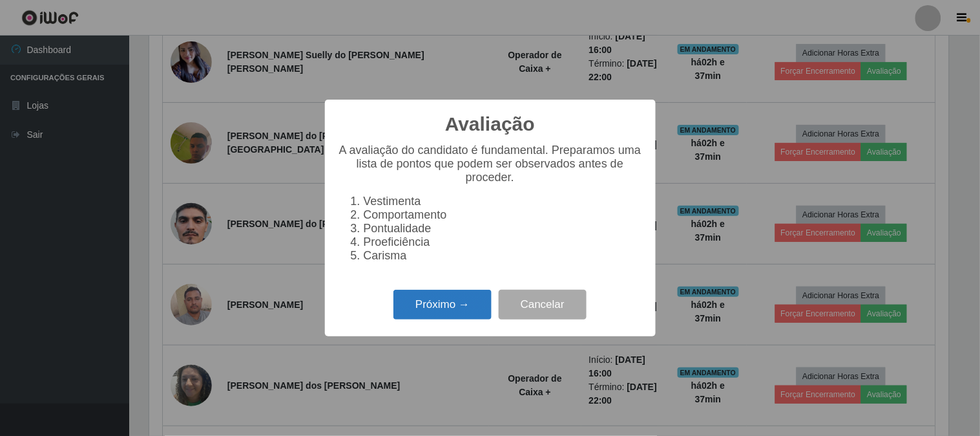 The width and height of the screenshot is (980, 436). I want to click on button: Próximo →, so click(442, 305).